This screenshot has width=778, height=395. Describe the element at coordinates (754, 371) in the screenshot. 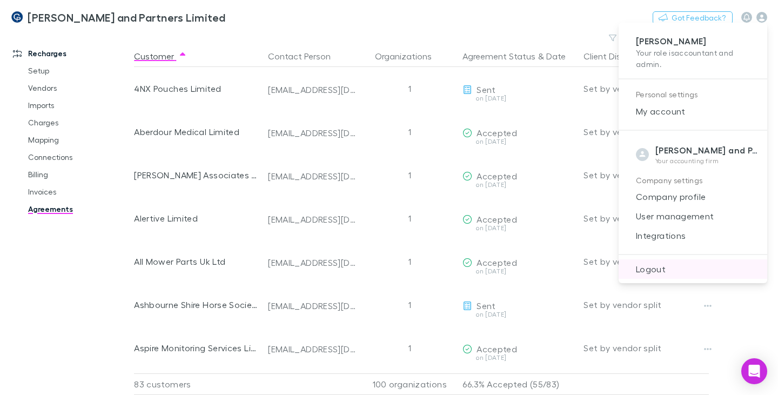

I see `div: Open Intercom Messenger` at that location.